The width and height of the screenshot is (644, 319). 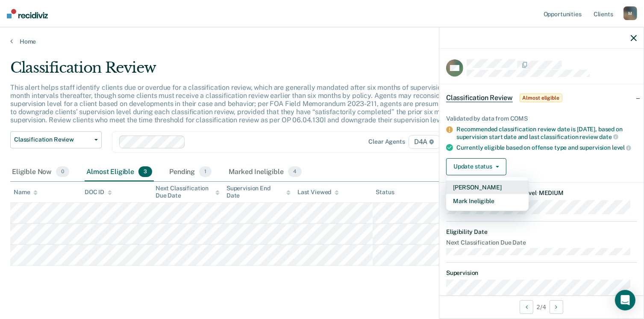 I want to click on dt: Next Classification Due Date, so click(x=542, y=243).